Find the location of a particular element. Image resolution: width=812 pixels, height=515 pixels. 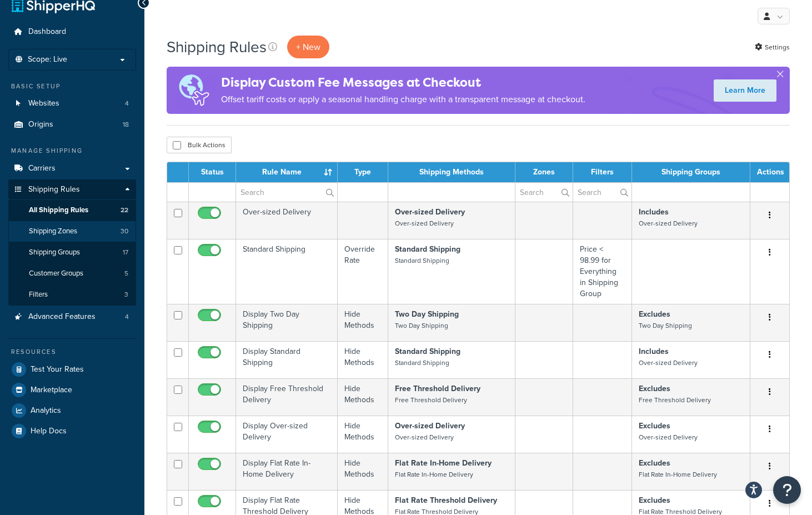

h4: Display Custom Fee Messages at Checkout is located at coordinates (403, 82).